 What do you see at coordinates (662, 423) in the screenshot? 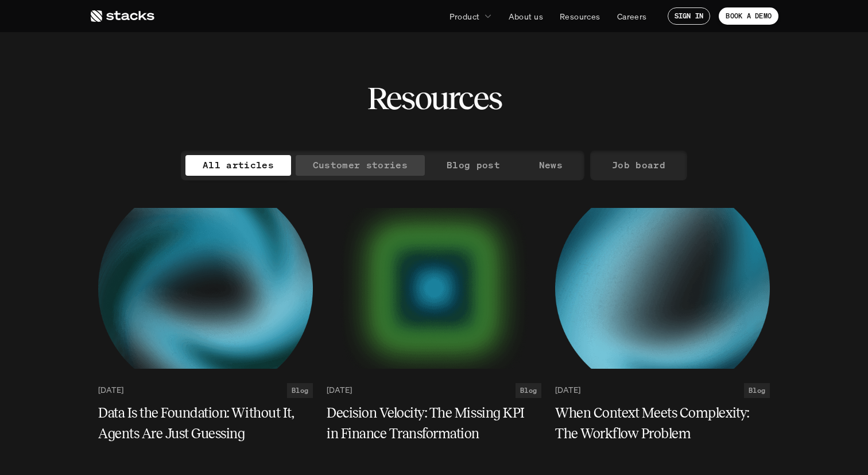
I see `a: When Context Meets Complexity: The Workflow Problem` at bounding box center [662, 423].